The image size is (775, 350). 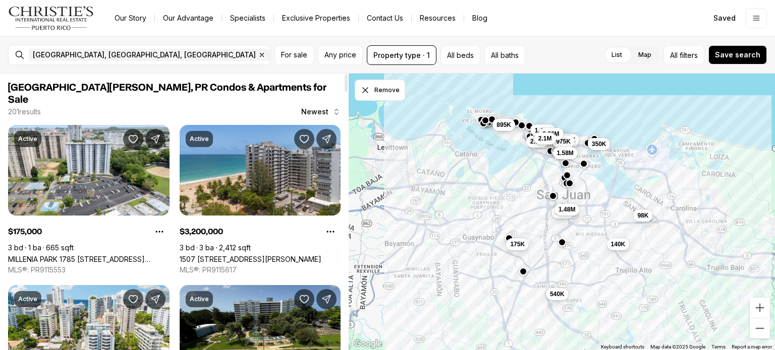 What do you see at coordinates (248, 18) in the screenshot?
I see `a: Specialists` at bounding box center [248, 18].